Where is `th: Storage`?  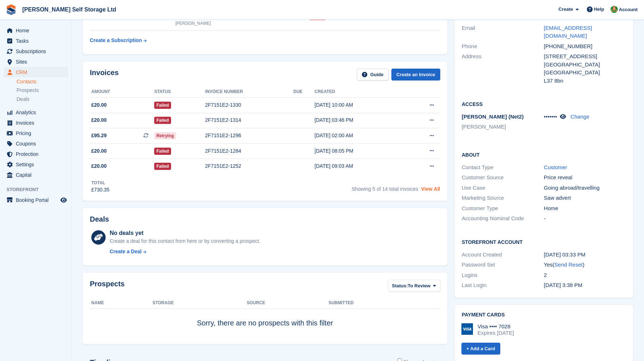
th: Storage is located at coordinates (200, 303).